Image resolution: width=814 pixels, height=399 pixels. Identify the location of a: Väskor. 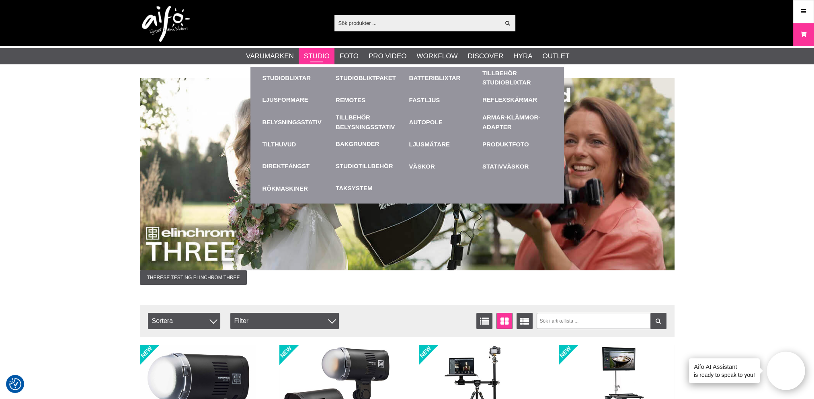
(444, 166).